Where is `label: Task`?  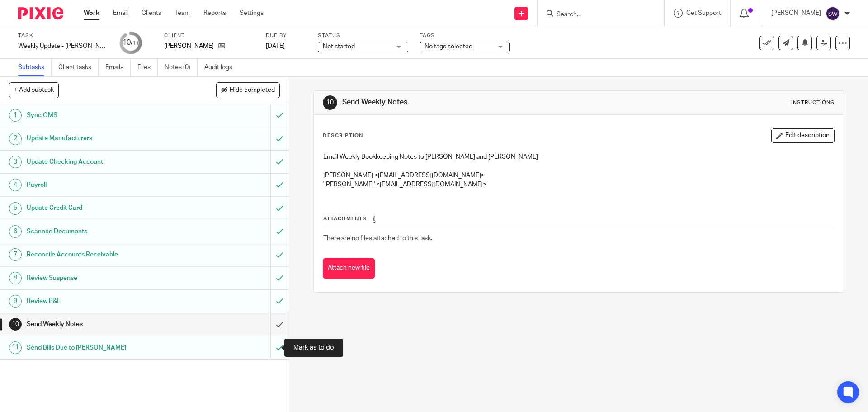
label: Task is located at coordinates (63, 36).